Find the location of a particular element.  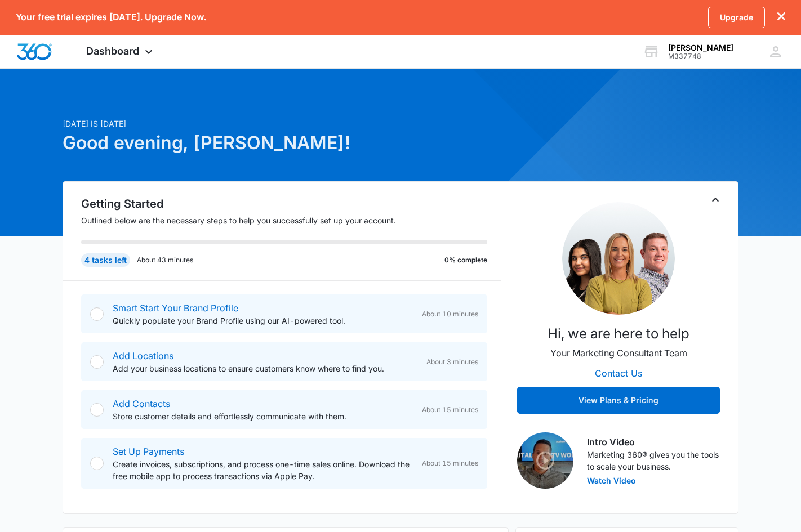

button: Watch Video is located at coordinates (612, 481).